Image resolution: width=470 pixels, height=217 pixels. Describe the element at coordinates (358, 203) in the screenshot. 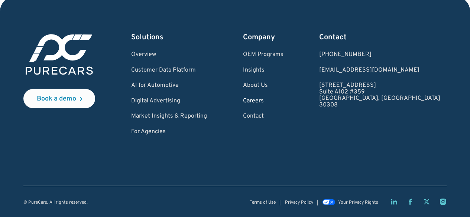

I see `div: Your Privacy Rights` at that location.